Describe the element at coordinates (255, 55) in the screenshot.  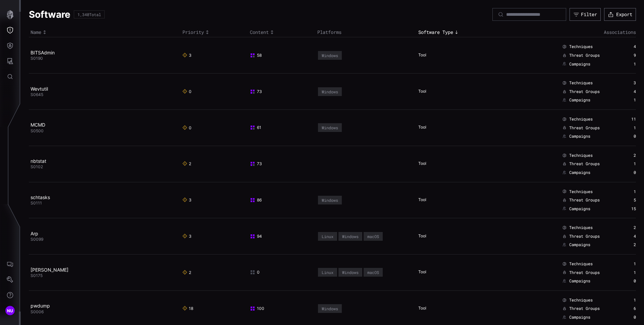
I see `span: 58` at that location.